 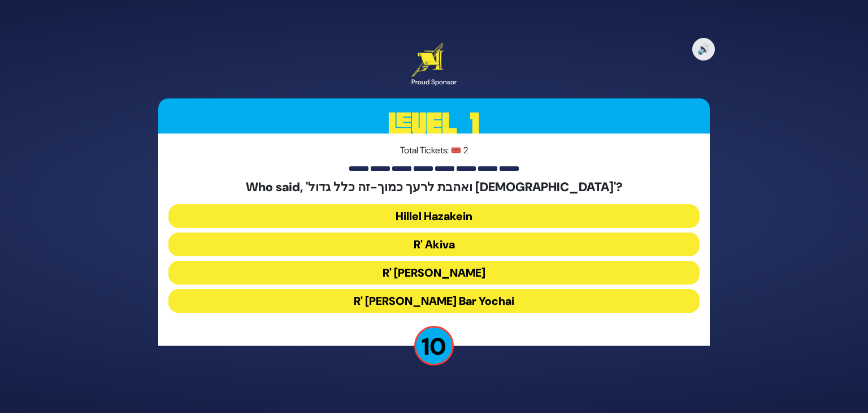 I want to click on p: Total Tickets: 🎟️ 2, so click(x=434, y=151).